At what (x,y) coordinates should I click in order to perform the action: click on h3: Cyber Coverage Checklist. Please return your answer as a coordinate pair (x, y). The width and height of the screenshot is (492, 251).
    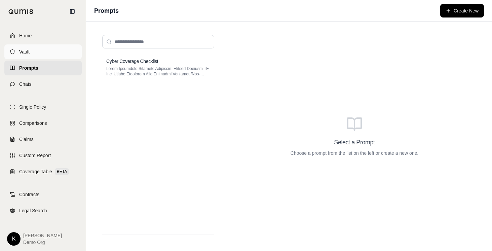
    Looking at the image, I should click on (132, 61).